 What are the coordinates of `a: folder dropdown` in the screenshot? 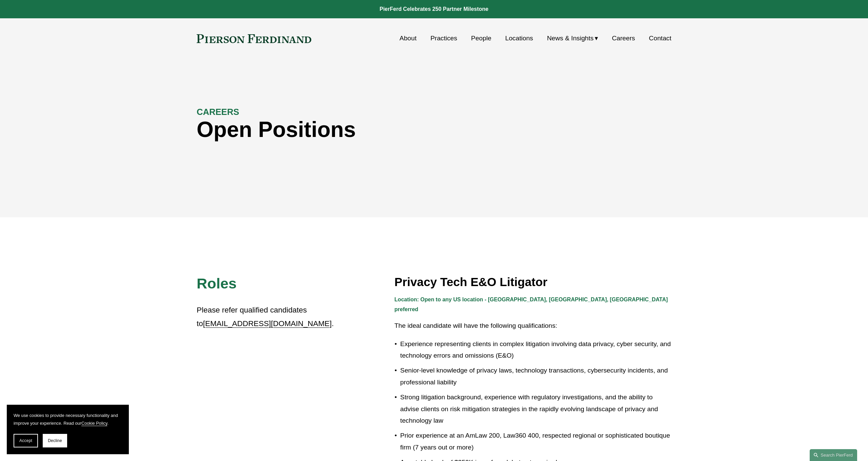 It's located at (572, 38).